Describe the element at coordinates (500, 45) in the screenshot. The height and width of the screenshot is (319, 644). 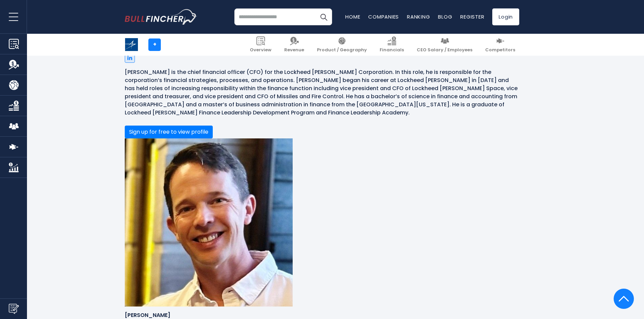
I see `a: Competitors` at that location.